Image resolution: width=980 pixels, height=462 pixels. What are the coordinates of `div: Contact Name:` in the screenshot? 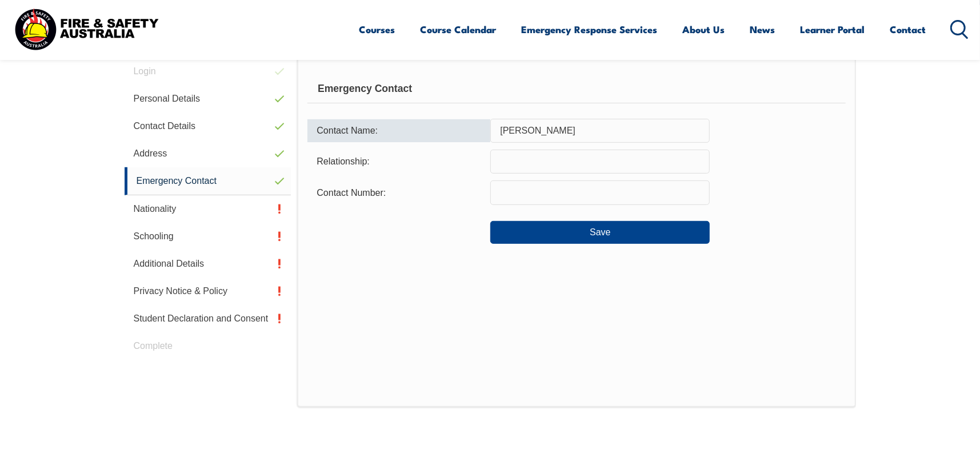 It's located at (399, 131).